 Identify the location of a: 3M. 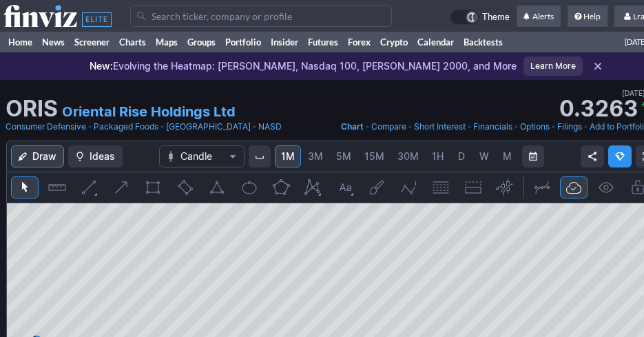
(315, 157).